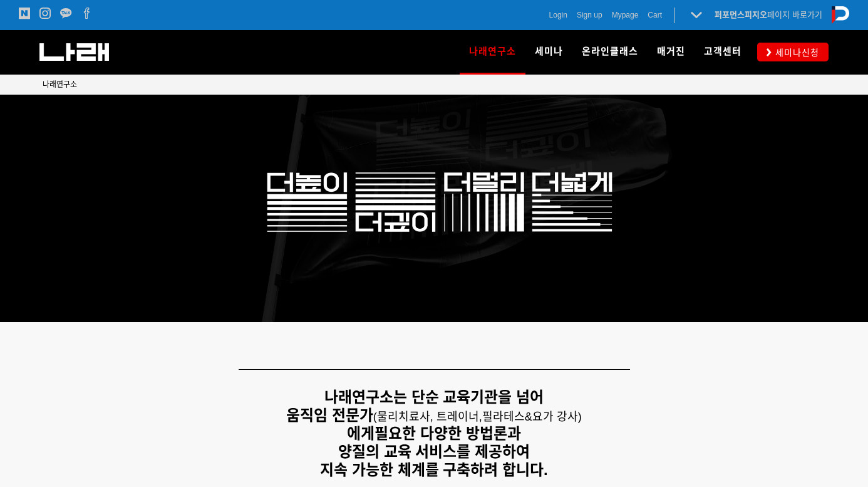 This screenshot has height=487, width=868. Describe the element at coordinates (723, 52) in the screenshot. I see `a: 고객센터` at that location.